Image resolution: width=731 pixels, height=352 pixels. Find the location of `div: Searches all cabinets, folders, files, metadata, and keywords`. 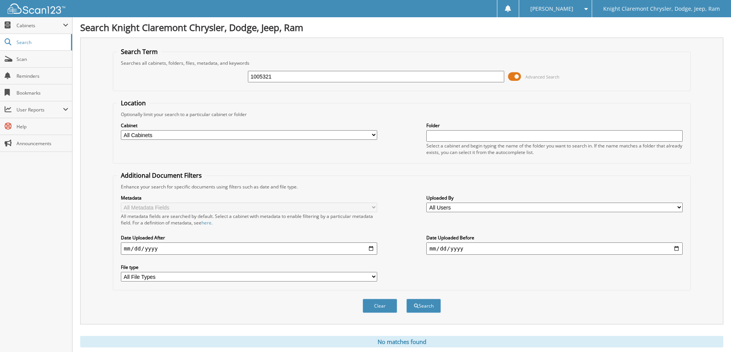

div: Searches all cabinets, folders, files, metadata, and keywords is located at coordinates (402, 63).